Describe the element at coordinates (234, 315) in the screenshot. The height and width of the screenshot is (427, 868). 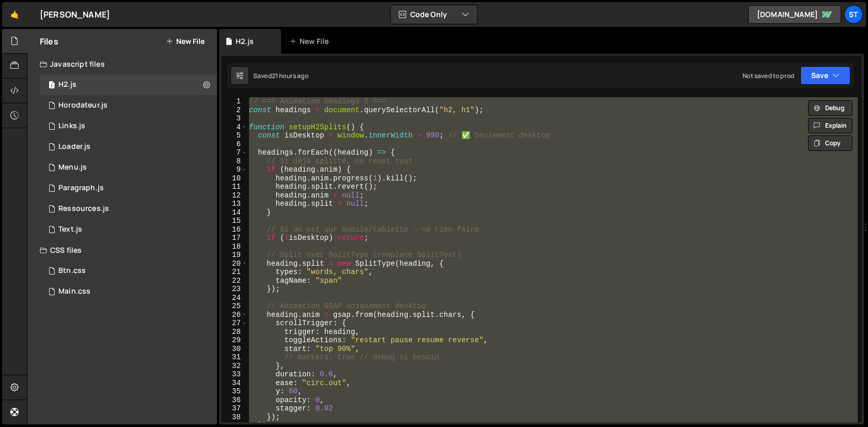
I see `div: 26` at that location.